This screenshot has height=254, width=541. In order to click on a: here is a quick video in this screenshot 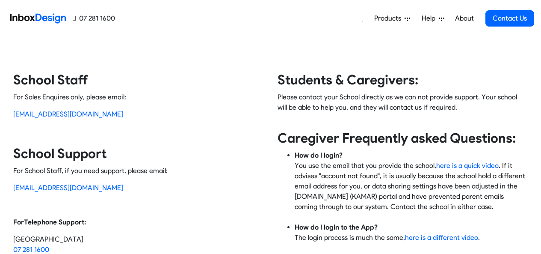, I will do `click(468, 165)`.